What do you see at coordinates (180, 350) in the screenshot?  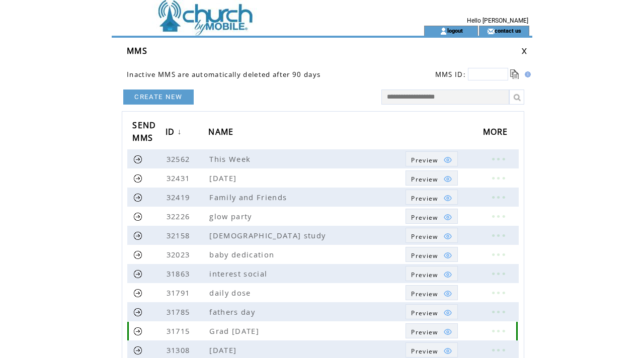 I see `span: 31308` at bounding box center [180, 350].